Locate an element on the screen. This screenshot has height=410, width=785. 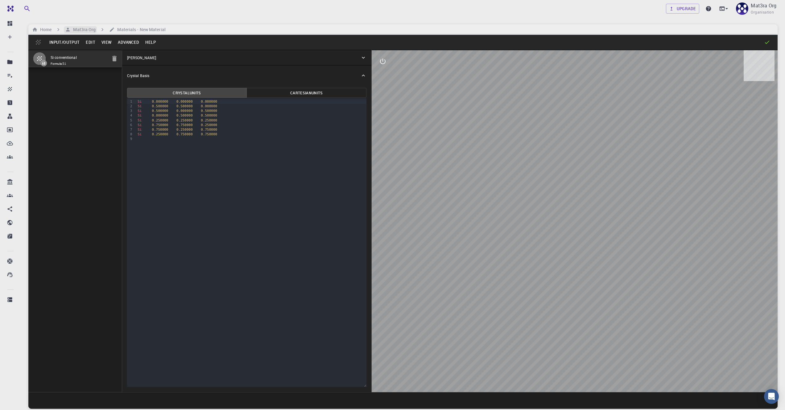
p: Mat3ra Org is located at coordinates (764, 6).